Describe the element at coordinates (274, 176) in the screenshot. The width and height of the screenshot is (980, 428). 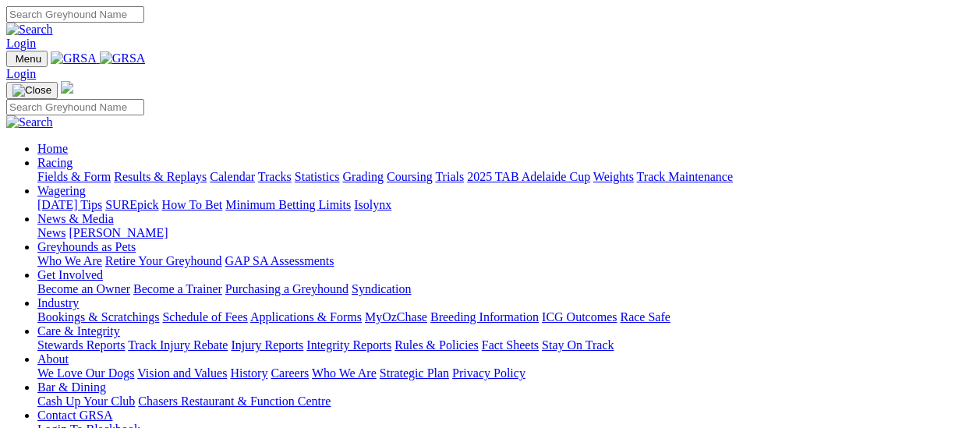
I see `a: Tracks` at that location.